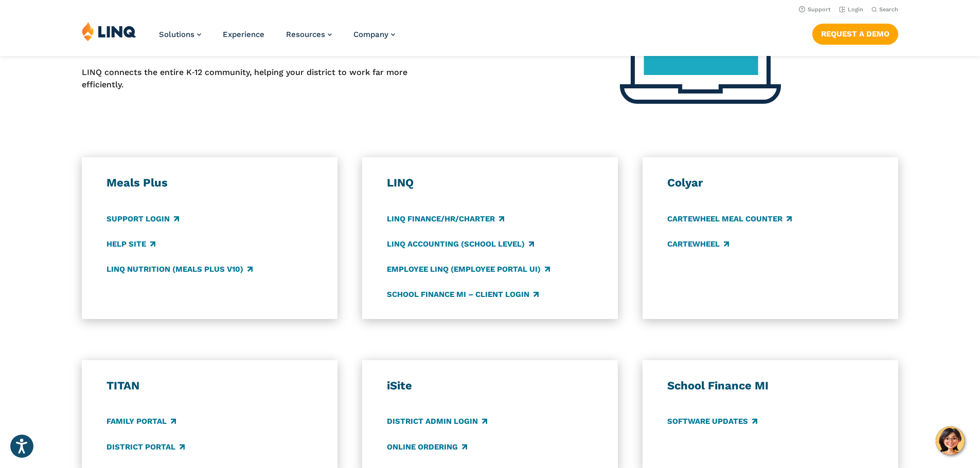 The width and height of the screenshot is (980, 468). Describe the element at coordinates (950, 441) in the screenshot. I see `button: Hello, have a question? Let’s chat.` at that location.